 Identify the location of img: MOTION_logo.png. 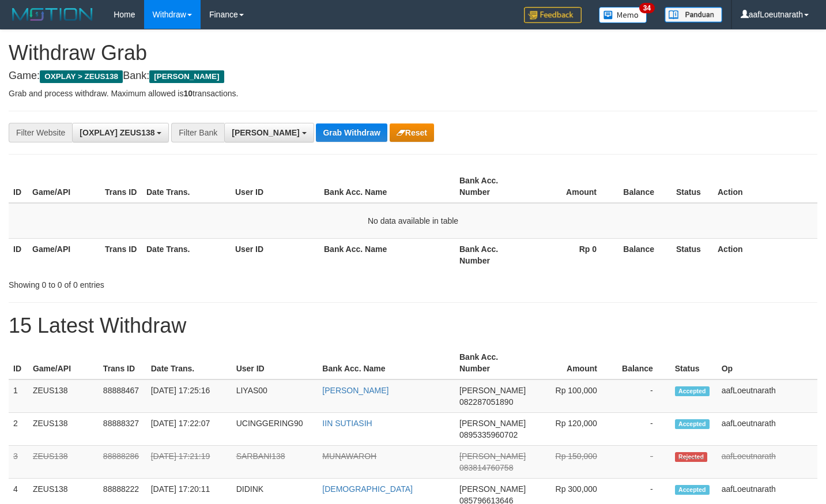
(52, 15).